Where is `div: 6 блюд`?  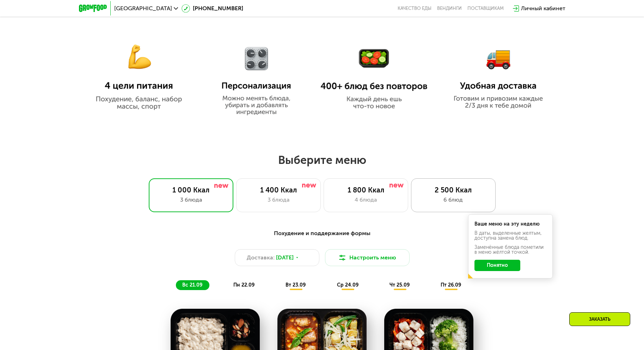
div: 6 блюд is located at coordinates (453, 200).